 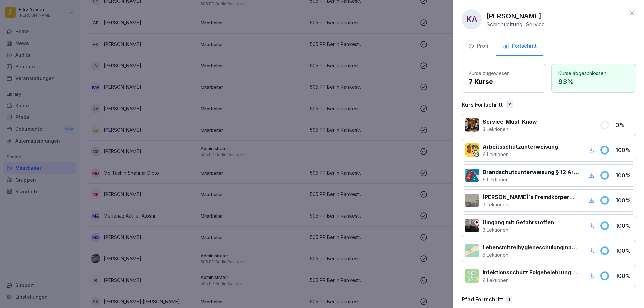 What do you see at coordinates (520, 46) in the screenshot?
I see `button: Fortschritt` at bounding box center [520, 46].